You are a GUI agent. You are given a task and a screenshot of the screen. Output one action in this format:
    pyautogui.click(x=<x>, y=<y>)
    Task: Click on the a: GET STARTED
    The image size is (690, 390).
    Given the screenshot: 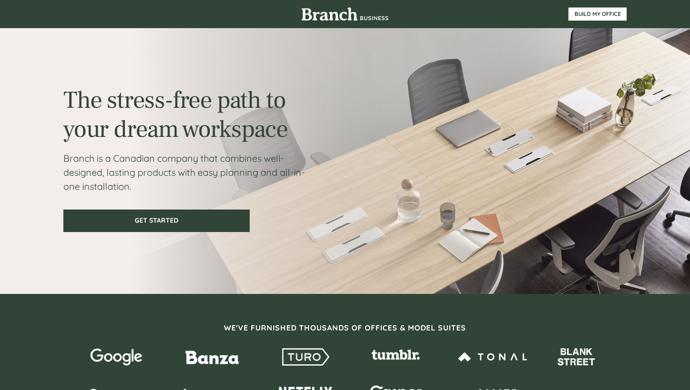 What is the action you would take?
    pyautogui.click(x=156, y=221)
    